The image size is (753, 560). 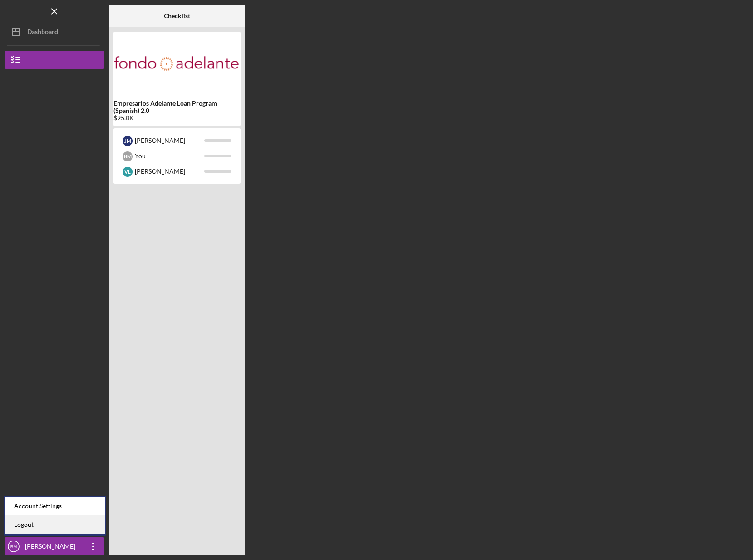 I want to click on div: $95.0K, so click(x=177, y=118).